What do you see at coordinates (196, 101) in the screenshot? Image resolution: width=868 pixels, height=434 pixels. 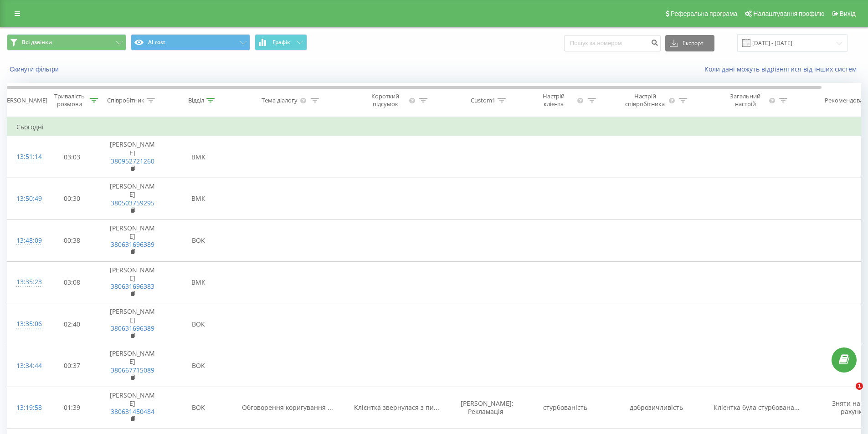 I see `div: Відділ` at bounding box center [196, 101].